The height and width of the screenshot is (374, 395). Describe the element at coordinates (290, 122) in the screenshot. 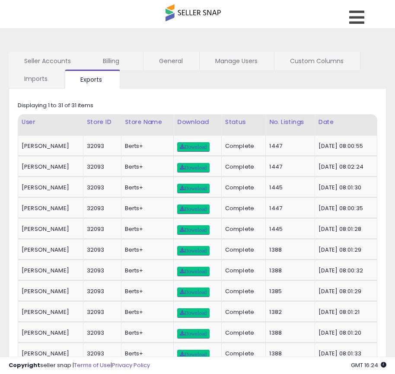

I see `div: No. Listings` at that location.